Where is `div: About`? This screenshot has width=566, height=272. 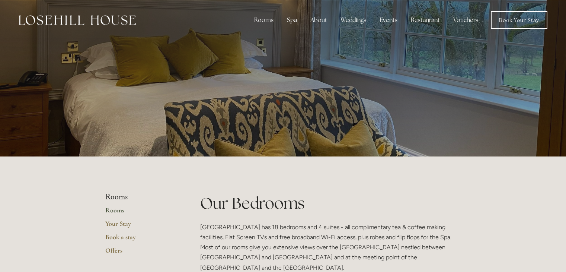
div: About is located at coordinates (319, 20).